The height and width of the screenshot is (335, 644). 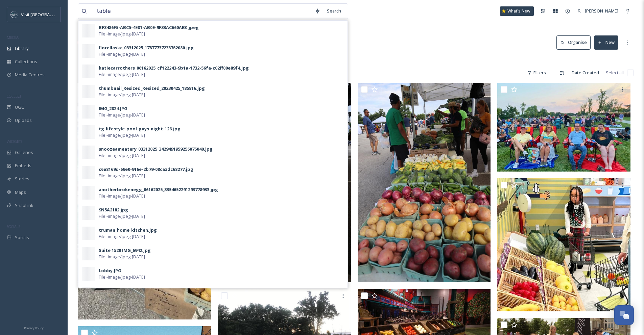 What do you see at coordinates (606, 42) in the screenshot?
I see `button: New` at bounding box center [606, 42].